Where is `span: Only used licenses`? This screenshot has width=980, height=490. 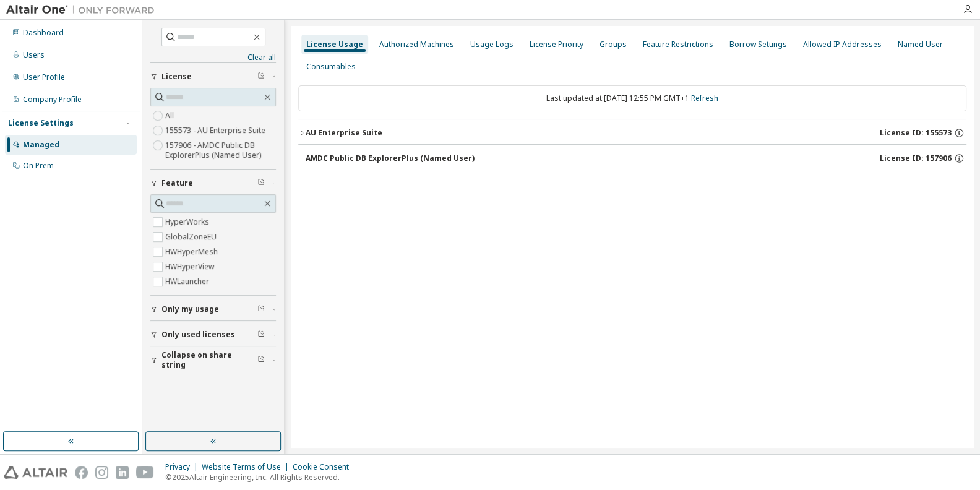 span: Only used licenses is located at coordinates (198, 334).